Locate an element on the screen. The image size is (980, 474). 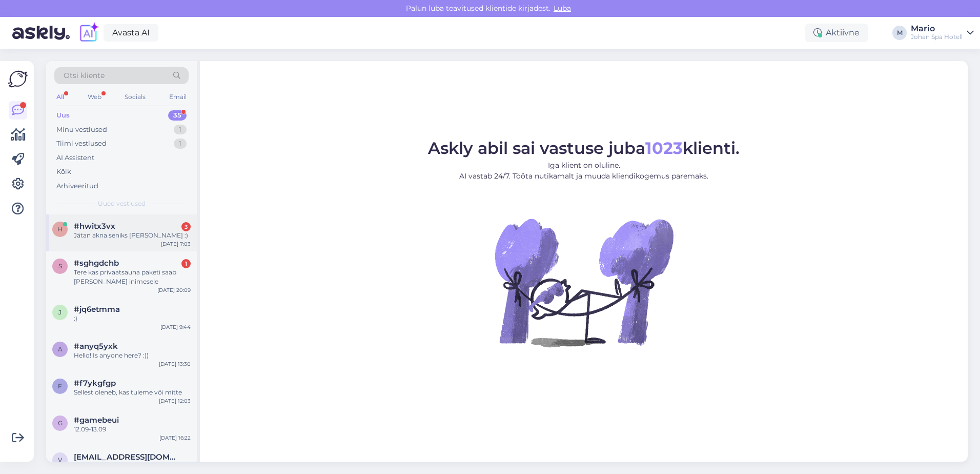
div: 3 is located at coordinates (186, 226).